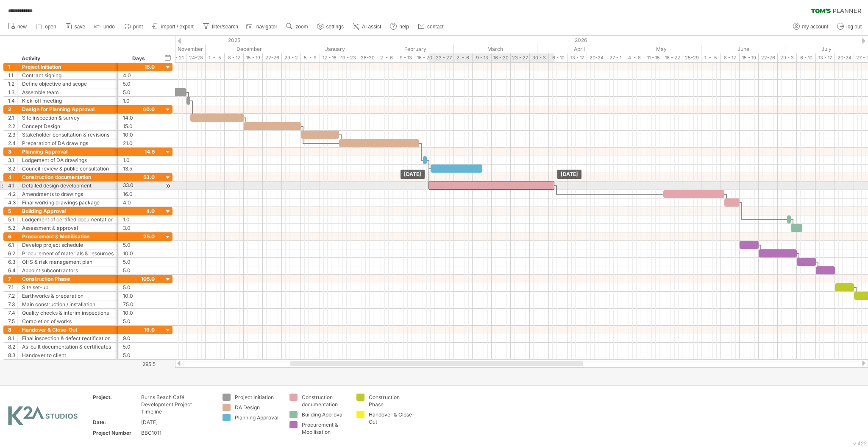 This screenshot has height=447, width=868. Describe the element at coordinates (138, 27) in the screenshot. I see `span: print` at that location.